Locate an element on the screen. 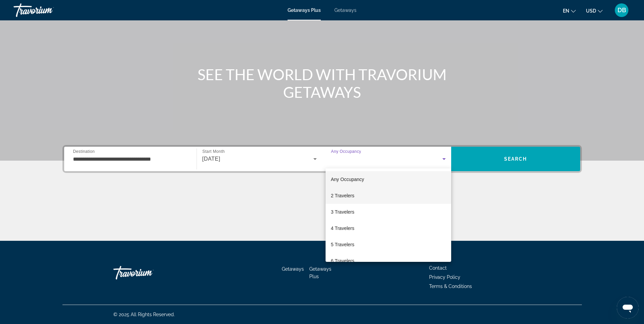  span: Any Occupancy is located at coordinates (348, 180).